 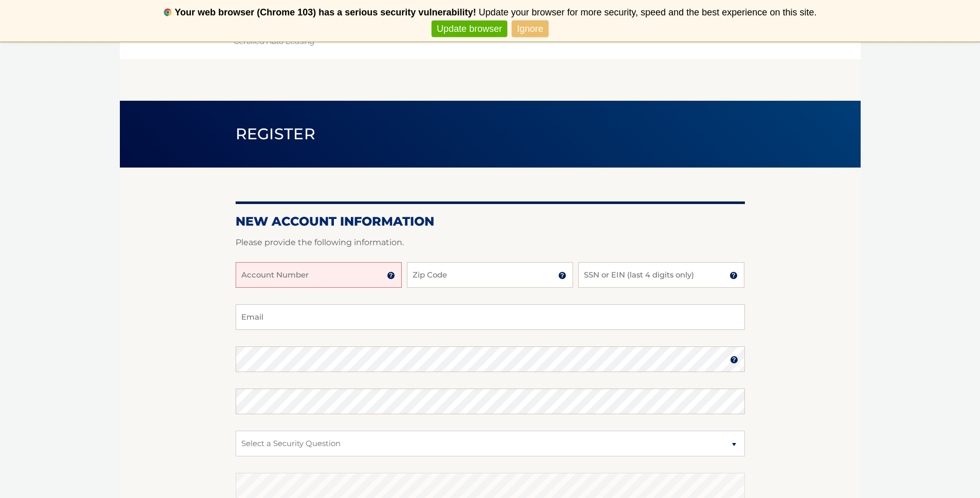 What do you see at coordinates (660, 275) in the screenshot?
I see `input: SSN or EIN (last 4 digits only)` at bounding box center [660, 275].